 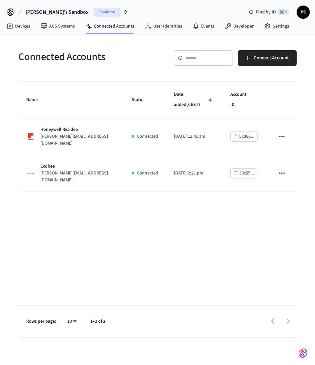 What do you see at coordinates (239, 26) in the screenshot?
I see `a: Developer` at bounding box center [239, 26].